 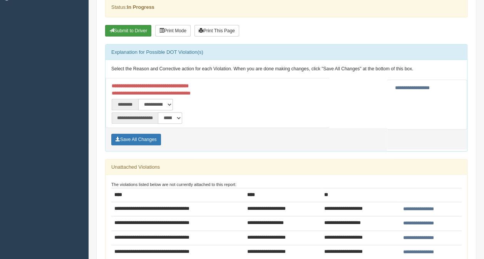 What do you see at coordinates (286, 69) in the screenshot?
I see `div: Select the Reason and Corrective action for each Violation. When you are done making changes, cli...` at bounding box center [286, 69].